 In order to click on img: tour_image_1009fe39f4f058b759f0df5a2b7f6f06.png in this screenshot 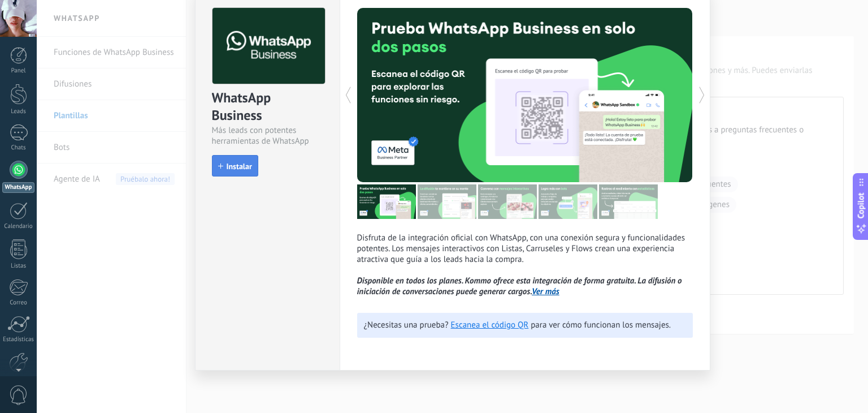, I will do `click(508, 201)`.